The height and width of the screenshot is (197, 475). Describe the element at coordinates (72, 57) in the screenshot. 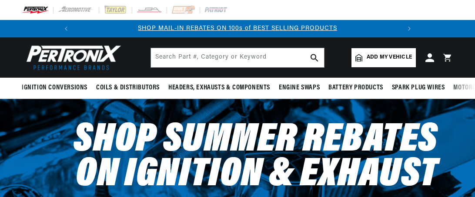

I see `img: Pertronix` at that location.